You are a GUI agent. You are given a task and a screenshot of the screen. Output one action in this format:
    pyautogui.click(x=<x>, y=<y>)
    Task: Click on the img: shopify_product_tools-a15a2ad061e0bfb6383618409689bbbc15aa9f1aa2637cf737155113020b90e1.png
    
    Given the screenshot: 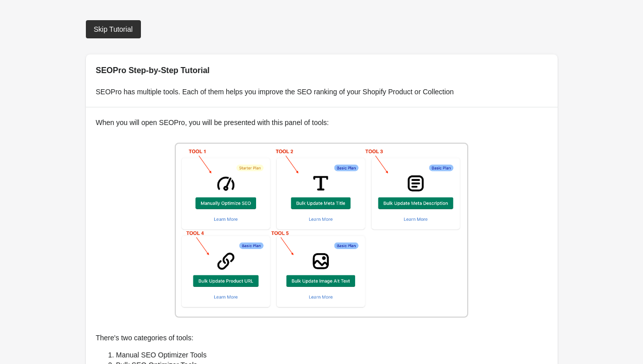 What is the action you would take?
    pyautogui.click(x=321, y=229)
    